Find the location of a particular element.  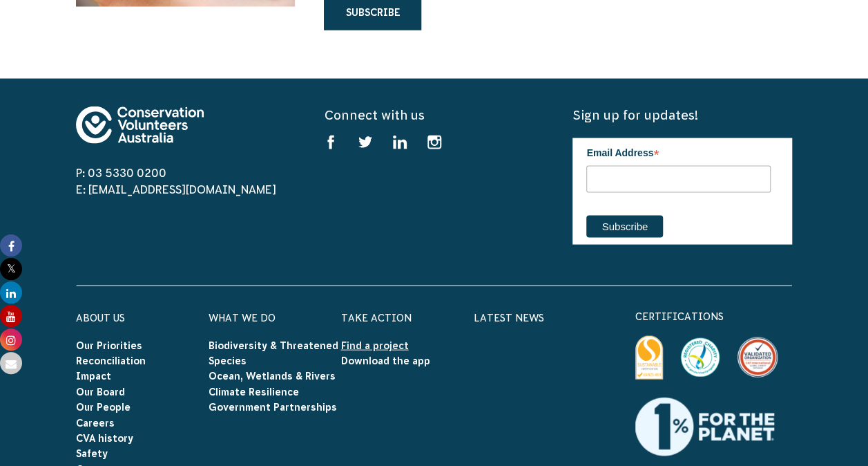

a: Our Board is located at coordinates (100, 391).